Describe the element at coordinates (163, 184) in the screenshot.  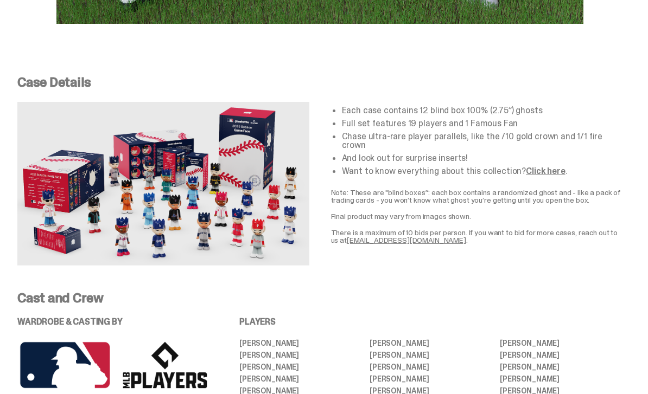
I see `img: Case%20Details.png` at that location.